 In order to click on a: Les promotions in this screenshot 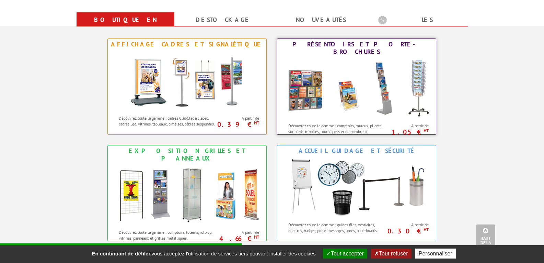, I will do `click(419, 26)`.